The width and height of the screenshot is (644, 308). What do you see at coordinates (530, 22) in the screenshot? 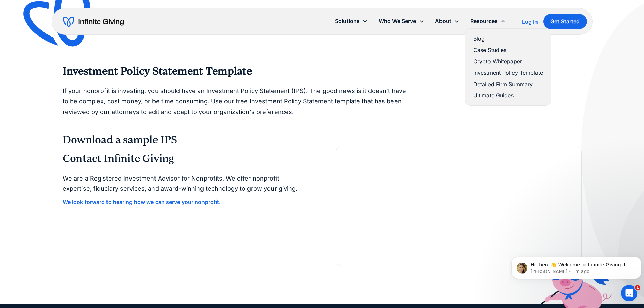
I see `a: Log In` at bounding box center [530, 22].